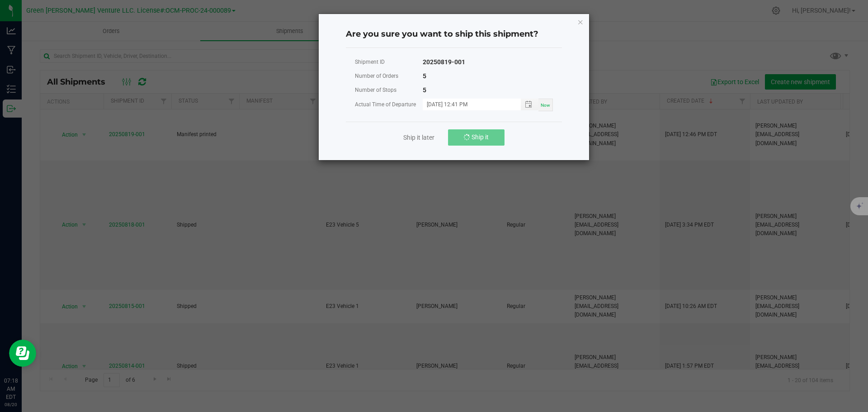 This screenshot has width=868, height=412. What do you see at coordinates (389, 104) in the screenshot?
I see `div: Actual Time of Departure` at bounding box center [389, 104].